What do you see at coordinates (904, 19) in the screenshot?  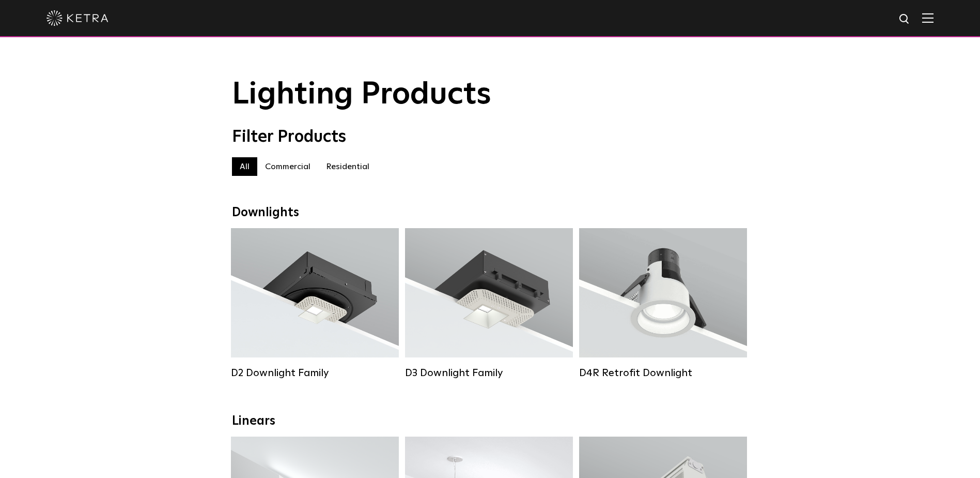 I see `img: search icon` at bounding box center [904, 19].